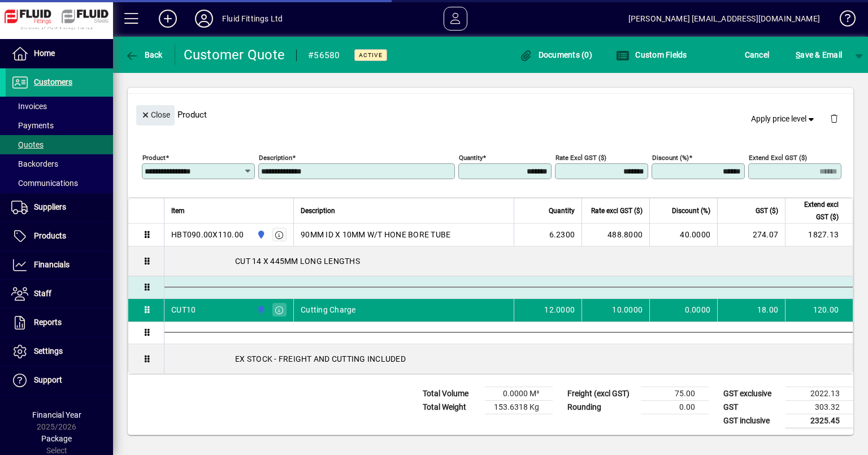 The height and width of the screenshot is (455, 868). Describe the element at coordinates (751, 235) in the screenshot. I see `td: 274.07` at that location.